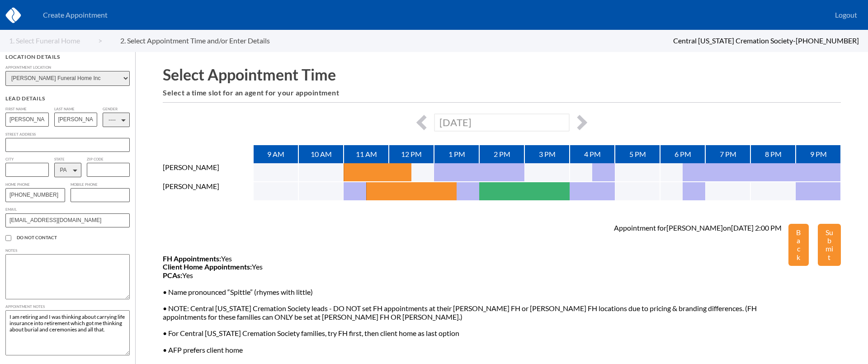  Describe the element at coordinates (27, 159) in the screenshot. I see `label: City` at that location.